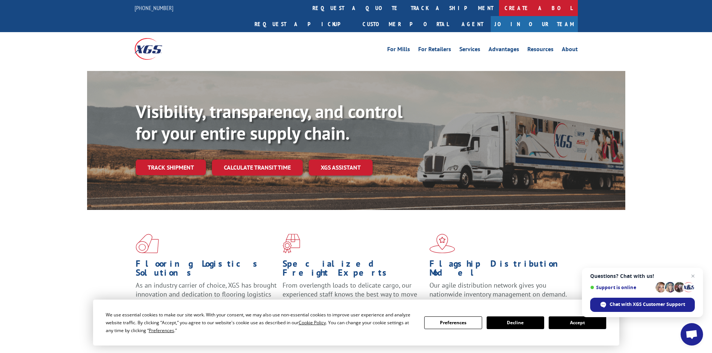 The width and height of the screenshot is (712, 353). I want to click on a: Calculate transit time, so click(257, 167).